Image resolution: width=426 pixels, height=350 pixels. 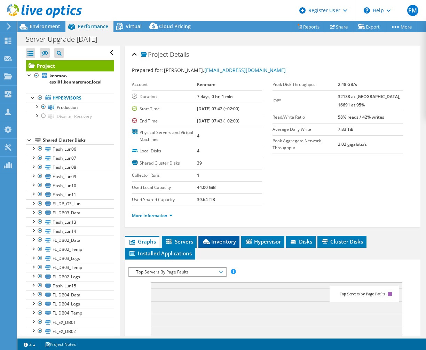 What do you see at coordinates (179, 54) in the screenshot?
I see `span: Details` at bounding box center [179, 54].